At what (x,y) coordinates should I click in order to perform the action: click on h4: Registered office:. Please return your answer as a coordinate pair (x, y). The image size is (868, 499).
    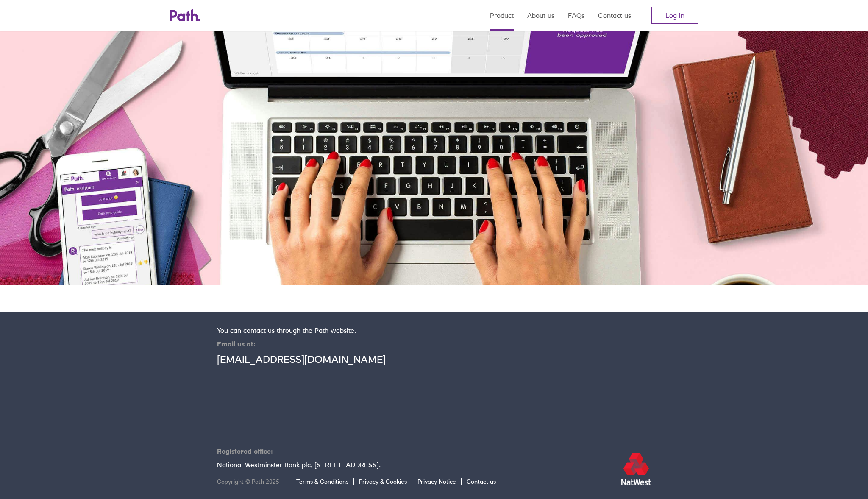
    Looking at the image, I should click on (356, 451).